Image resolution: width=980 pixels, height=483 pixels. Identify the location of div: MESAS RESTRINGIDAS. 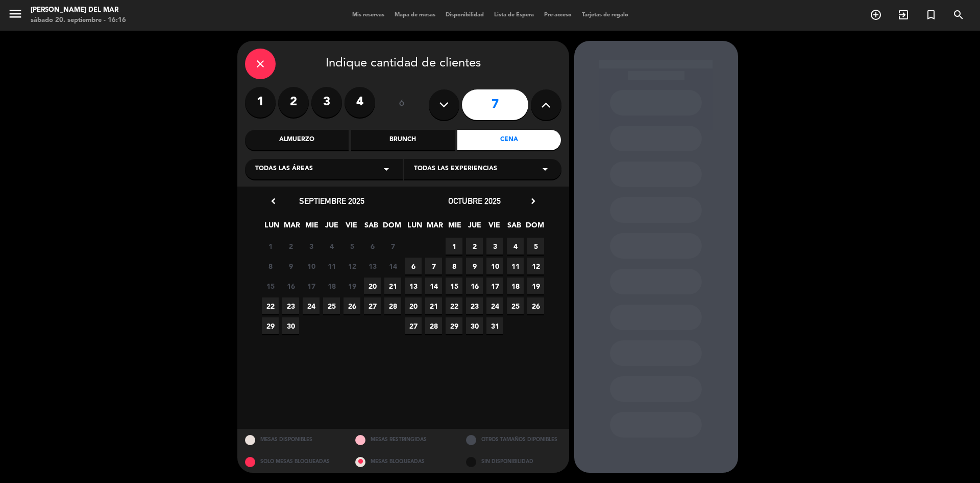
(403, 440).